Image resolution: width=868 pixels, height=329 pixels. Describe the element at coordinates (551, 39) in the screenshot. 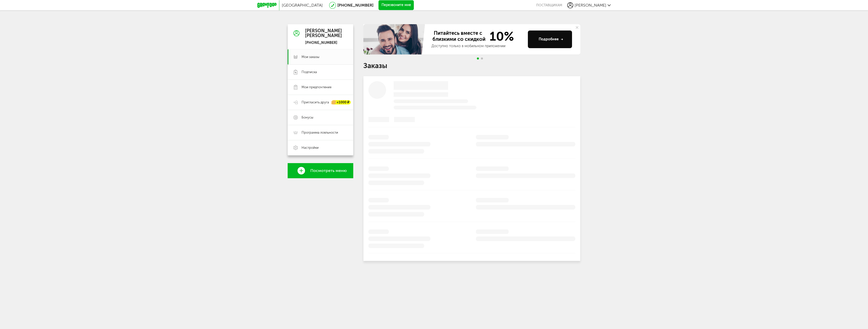

I see `div: Подробнее` at that location.